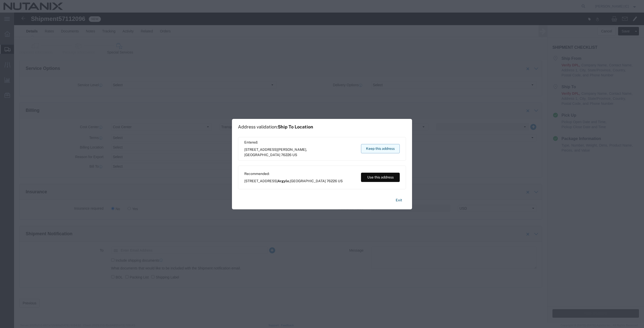 The image size is (644, 328). I want to click on button: Use this address, so click(380, 177).